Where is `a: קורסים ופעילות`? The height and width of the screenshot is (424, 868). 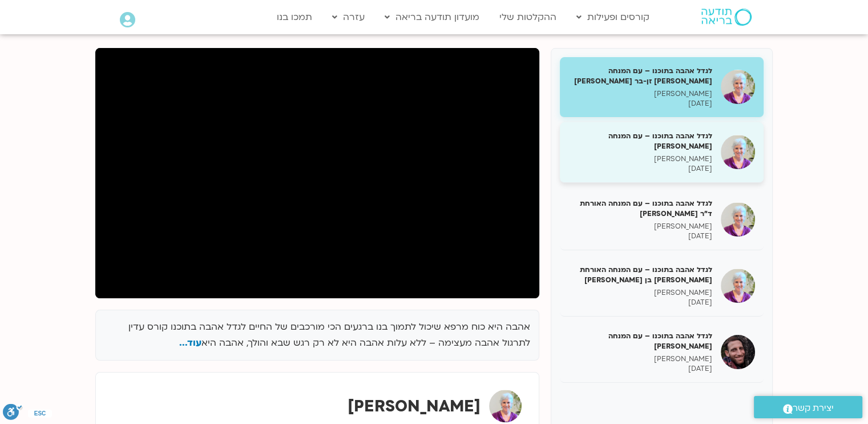 a: קורסים ופעילות is located at coordinates (613, 17).